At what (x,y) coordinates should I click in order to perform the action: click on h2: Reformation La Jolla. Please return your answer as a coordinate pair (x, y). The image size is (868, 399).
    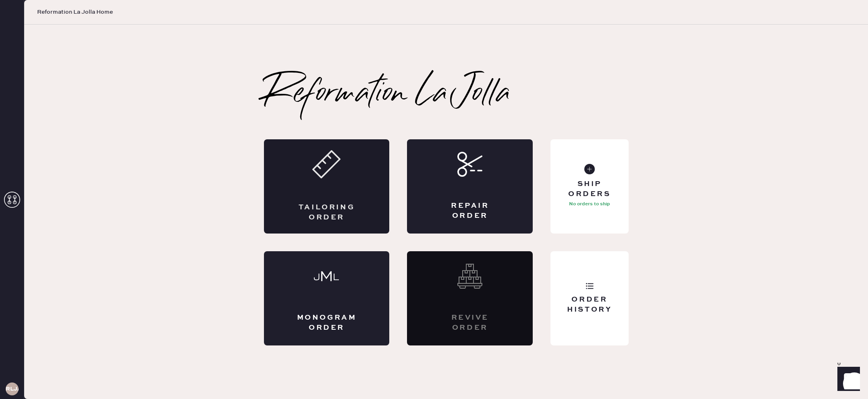
    Looking at the image, I should click on (387, 94).